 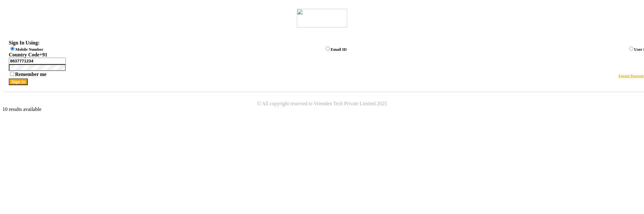 I want to click on div: © All copyright reserved to Vrienden Tech Private Limited 2025, so click(x=322, y=104).